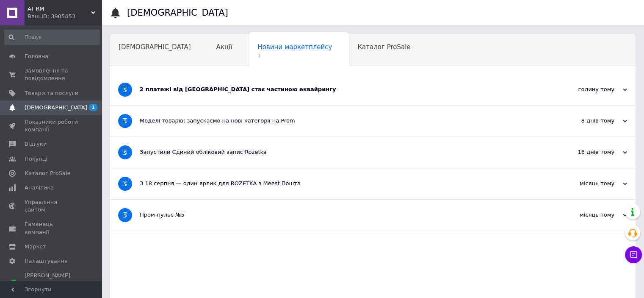  Describe the element at coordinates (225, 47) in the screenshot. I see `span: Акції` at that location.